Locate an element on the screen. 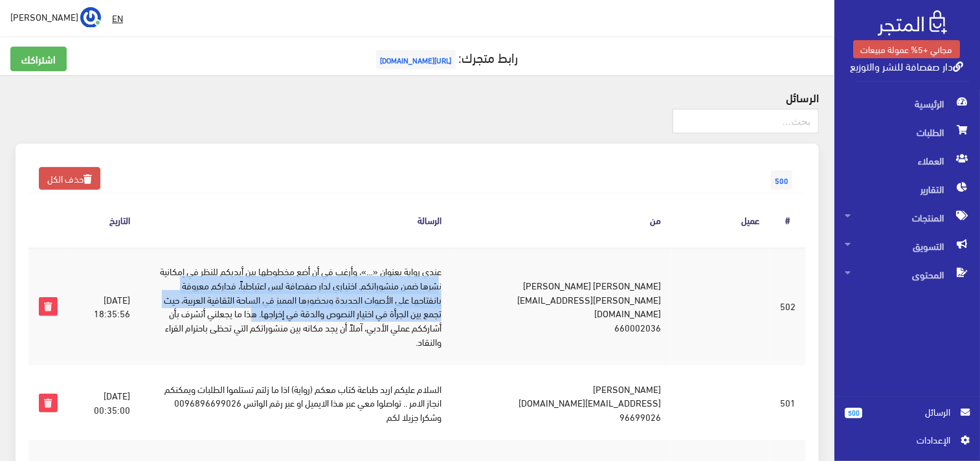 The image size is (980, 461). th: الرسالة is located at coordinates (296, 220).